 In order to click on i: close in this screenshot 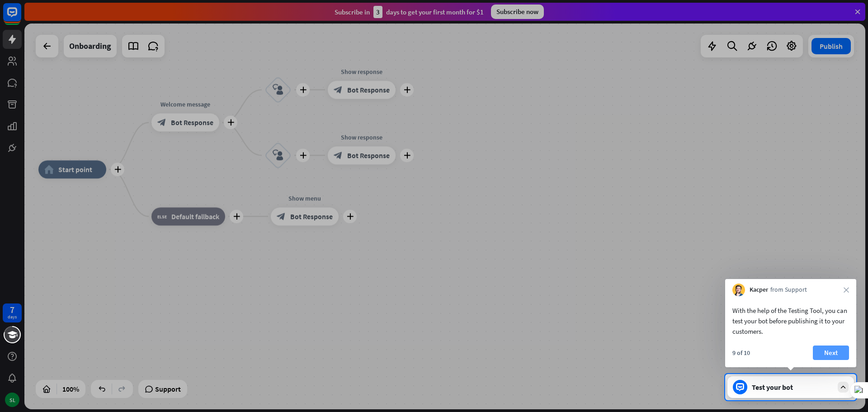, I will do `click(847, 290)`.